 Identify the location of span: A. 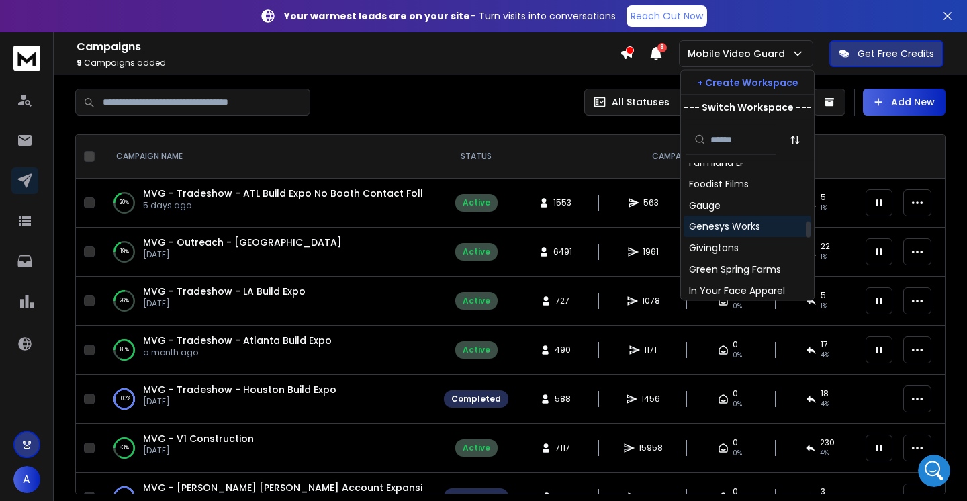
(27, 479).